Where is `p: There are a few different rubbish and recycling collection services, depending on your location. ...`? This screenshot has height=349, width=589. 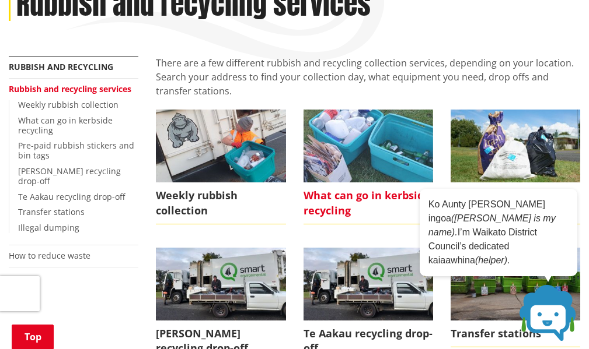 p: There are a few different rubbish and recycling collection services, depending on your location. ... is located at coordinates (367, 77).